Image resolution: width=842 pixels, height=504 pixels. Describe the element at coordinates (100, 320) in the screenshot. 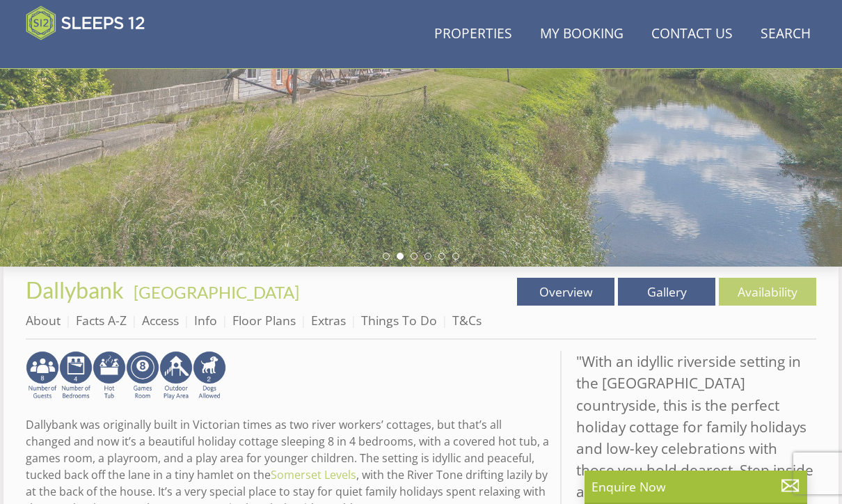

I see `a: Facts A-Z` at that location.